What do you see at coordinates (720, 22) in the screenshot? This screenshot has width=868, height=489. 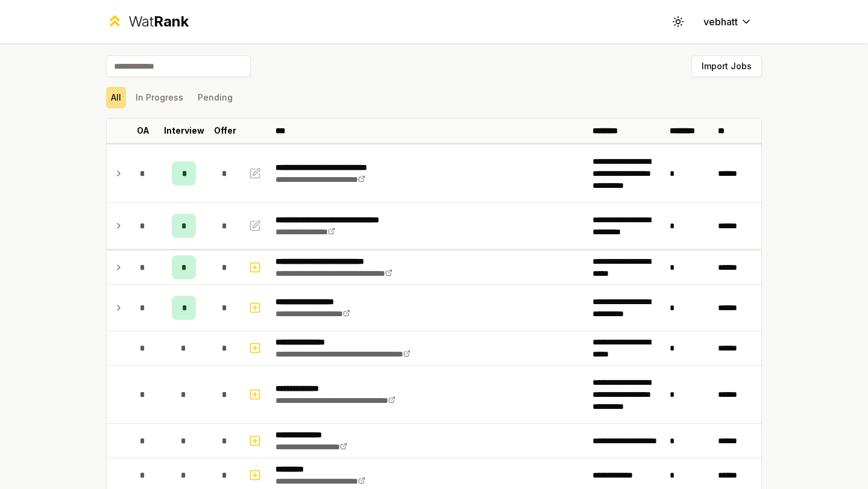 I see `span: vebhatt` at bounding box center [720, 22].